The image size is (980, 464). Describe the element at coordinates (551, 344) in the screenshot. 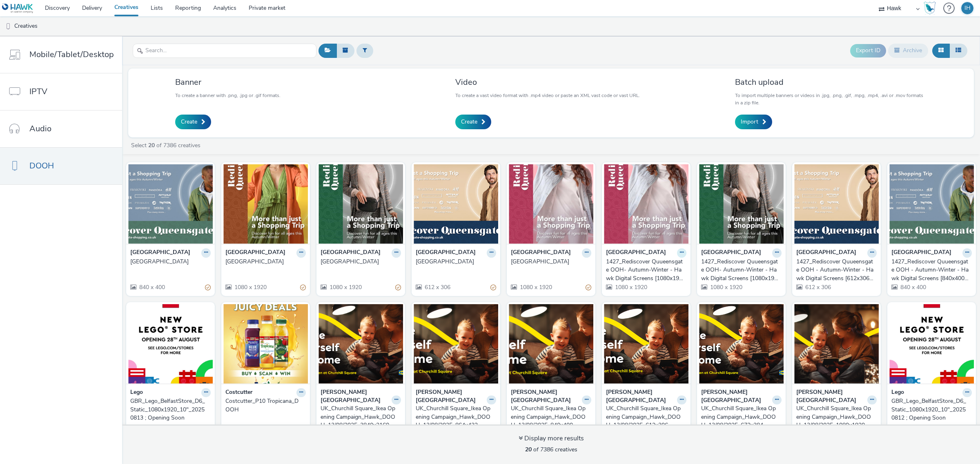

I see `img: UK_Churchill Square_Ikea Opening Campaign_Hawk_DOOH_13/08/2025_840x400 visual` at that location.